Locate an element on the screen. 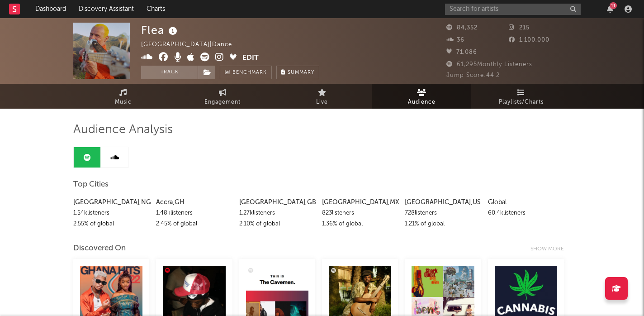  span: 84,352 is located at coordinates (462, 28).